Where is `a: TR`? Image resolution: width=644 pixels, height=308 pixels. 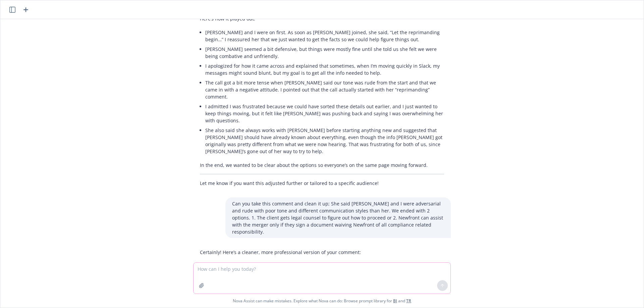 a: TR is located at coordinates (409, 301).